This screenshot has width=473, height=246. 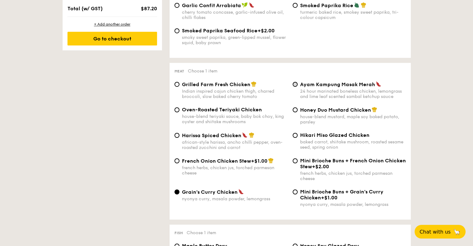 I want to click on input: Smoked Paprika Seafood Rice+$2.00smoky sweet paprika, green-lipped mussel, flower squid, baby prawn, so click(x=177, y=31).